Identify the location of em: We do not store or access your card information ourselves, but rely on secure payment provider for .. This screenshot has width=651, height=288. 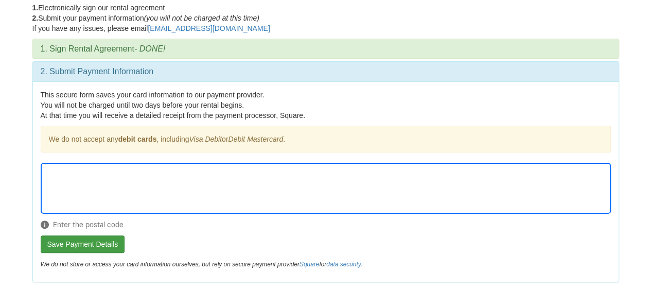
(201, 264).